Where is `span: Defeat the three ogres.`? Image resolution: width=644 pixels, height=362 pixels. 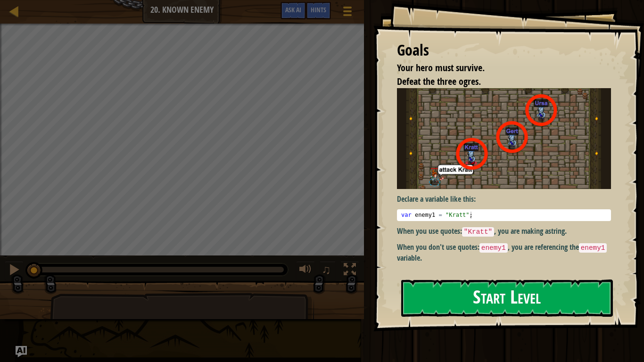 span: Defeat the three ogres. is located at coordinates (439, 81).